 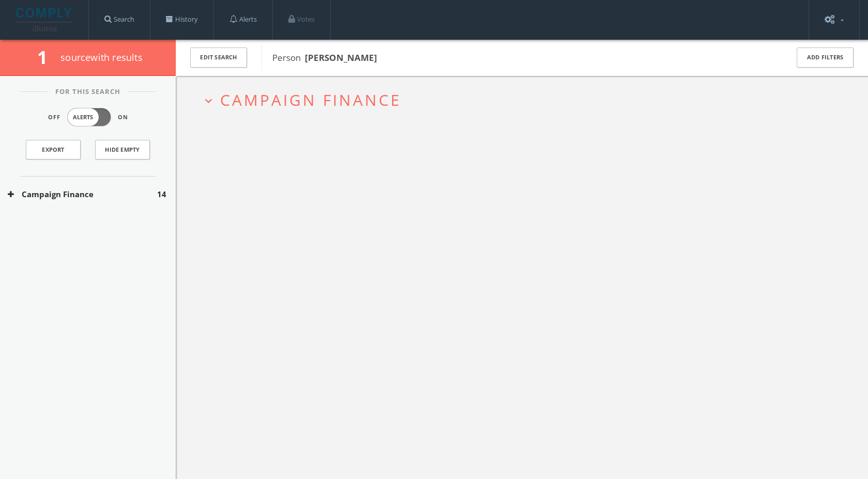 I want to click on span: source with results, so click(x=101, y=57).